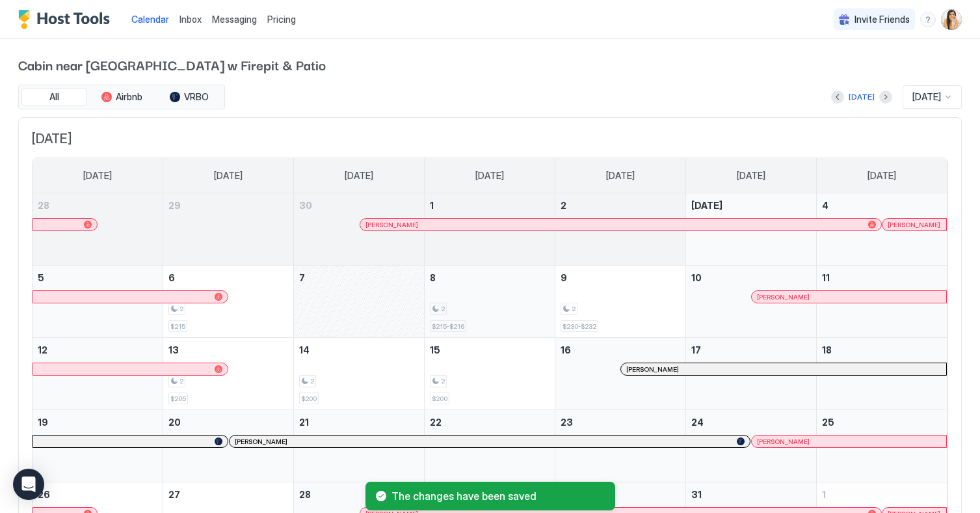  What do you see at coordinates (97, 374) in the screenshot?
I see `td: October 12, 2025` at bounding box center [97, 374].